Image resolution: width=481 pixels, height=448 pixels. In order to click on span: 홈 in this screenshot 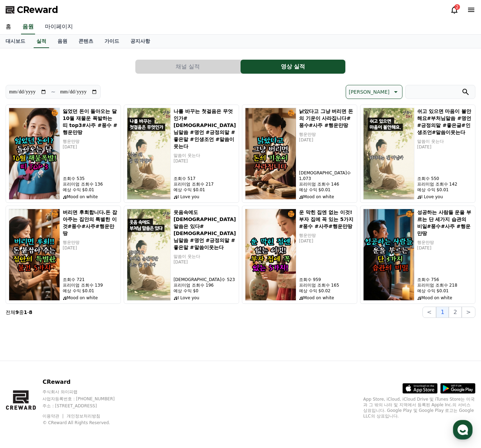, I will do `click(24, 236)`.